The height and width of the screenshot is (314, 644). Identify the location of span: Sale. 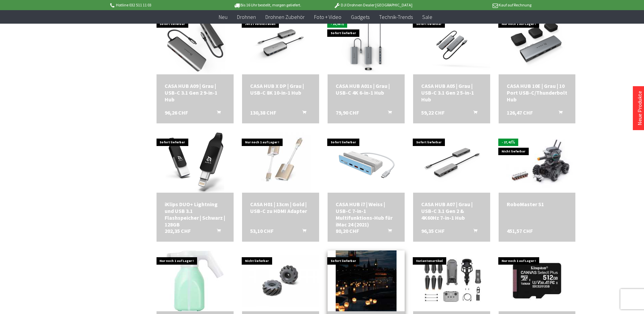
(427, 17).